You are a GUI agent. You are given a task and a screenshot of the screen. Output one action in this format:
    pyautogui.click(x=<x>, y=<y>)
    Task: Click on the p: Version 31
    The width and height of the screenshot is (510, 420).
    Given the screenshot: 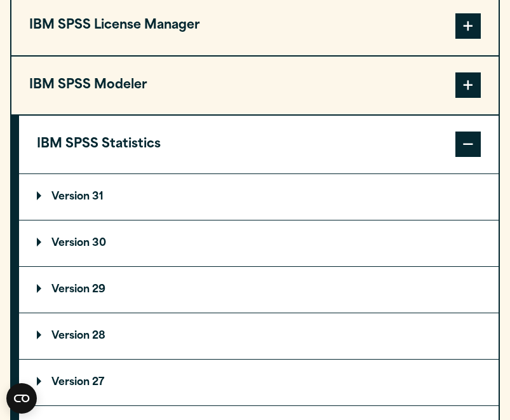 What is the action you would take?
    pyautogui.click(x=70, y=197)
    